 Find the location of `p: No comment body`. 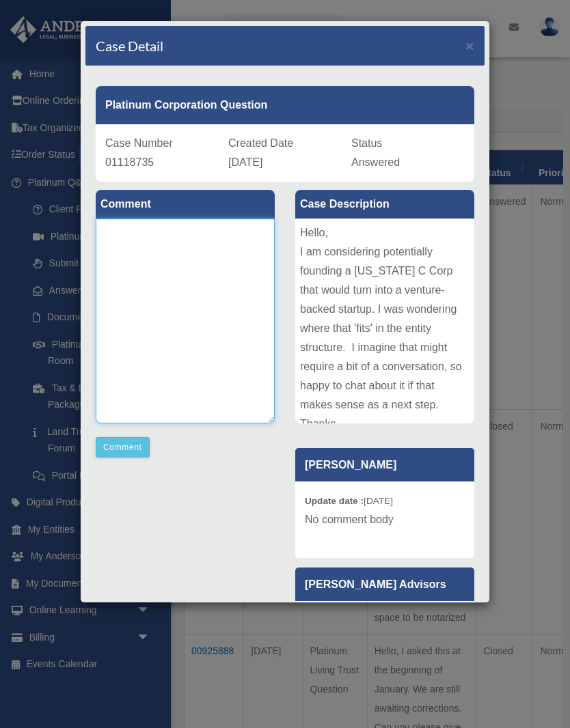

p: No comment body is located at coordinates (385, 520).